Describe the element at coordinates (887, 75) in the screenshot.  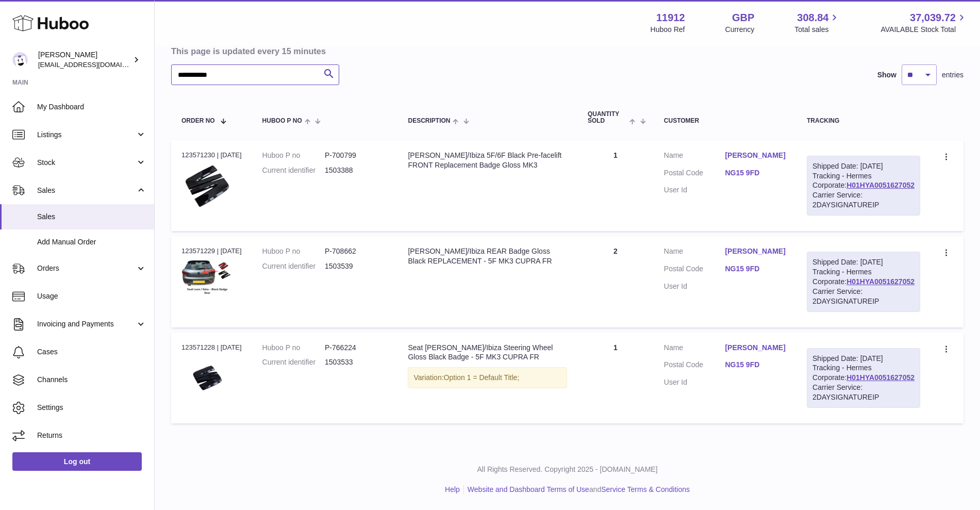
I see `label: Show` at that location.